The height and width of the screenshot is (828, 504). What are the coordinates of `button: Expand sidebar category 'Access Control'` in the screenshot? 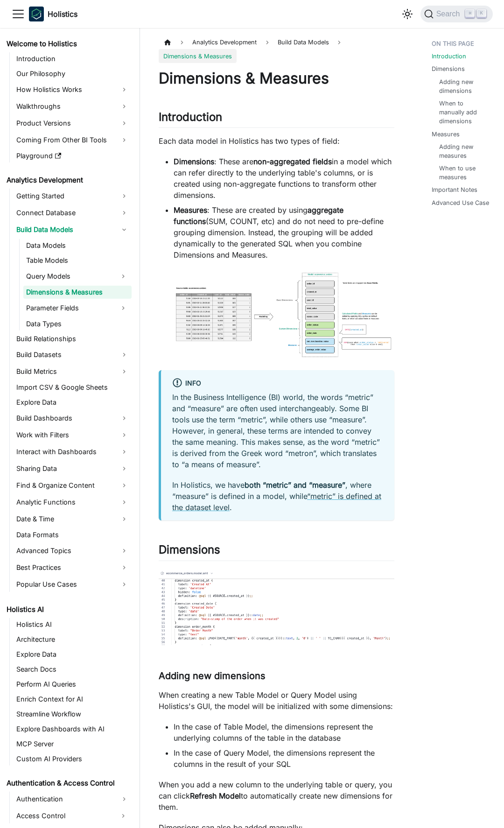 It's located at (124, 816).